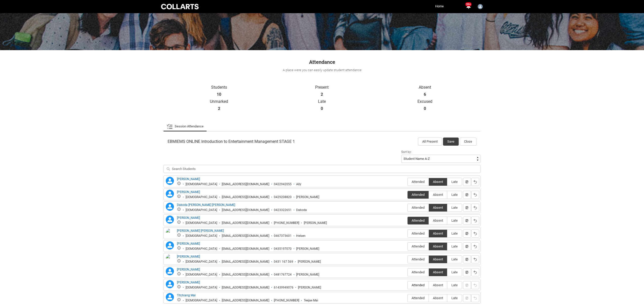  What do you see at coordinates (451, 142) in the screenshot?
I see `button: Save` at bounding box center [451, 142].